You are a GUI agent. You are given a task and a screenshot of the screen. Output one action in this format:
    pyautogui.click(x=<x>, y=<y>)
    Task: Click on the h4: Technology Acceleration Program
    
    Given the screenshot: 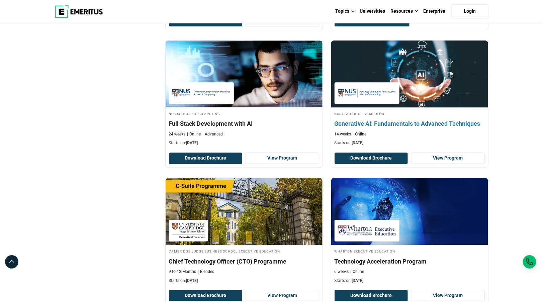 What is the action you would take?
    pyautogui.click(x=410, y=261)
    